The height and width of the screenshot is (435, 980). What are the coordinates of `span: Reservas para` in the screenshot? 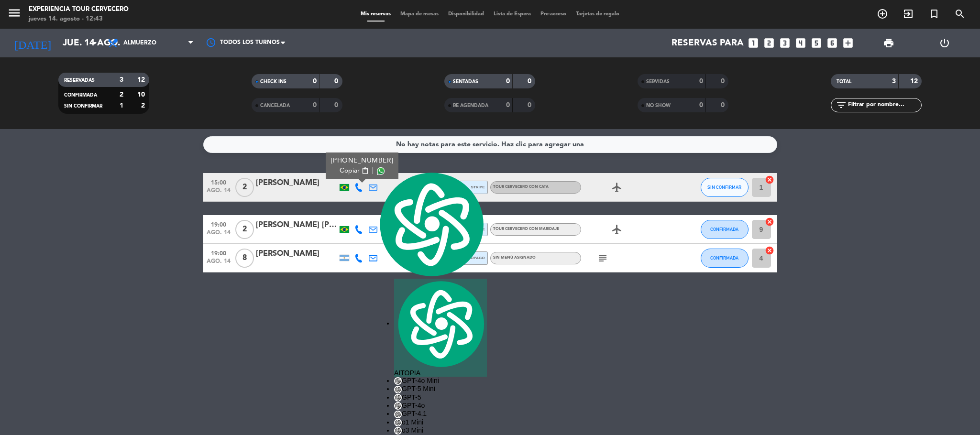 It's located at (708, 43).